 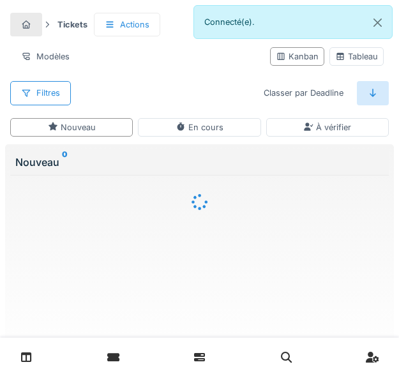 I want to click on div: Actions, so click(x=127, y=24).